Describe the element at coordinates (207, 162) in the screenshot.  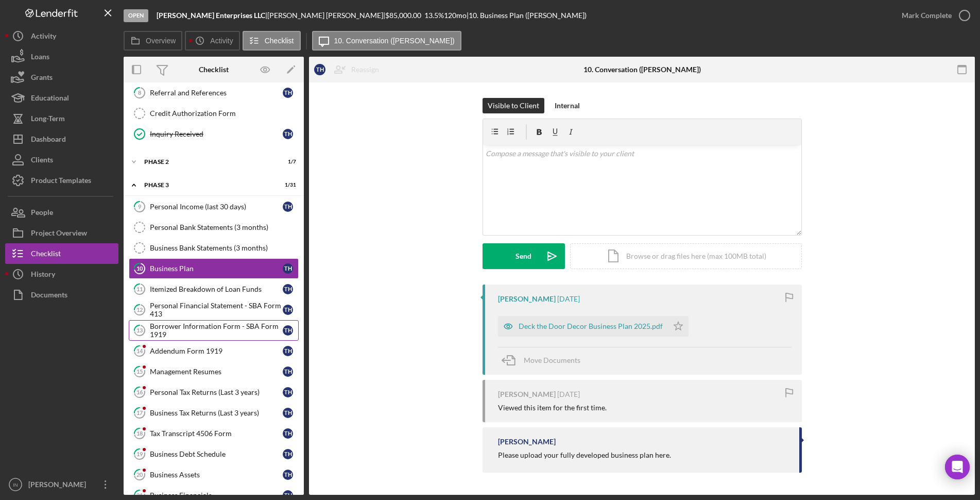
I see `div: Phase 2` at that location.